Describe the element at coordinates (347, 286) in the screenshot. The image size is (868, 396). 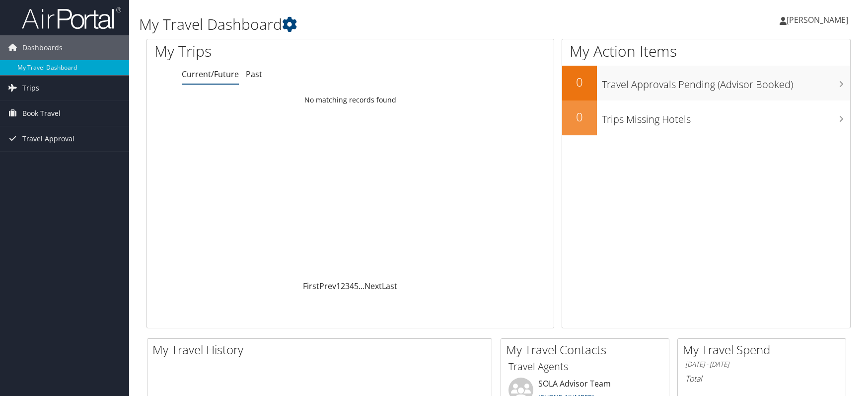
I see `a: 3` at that location.